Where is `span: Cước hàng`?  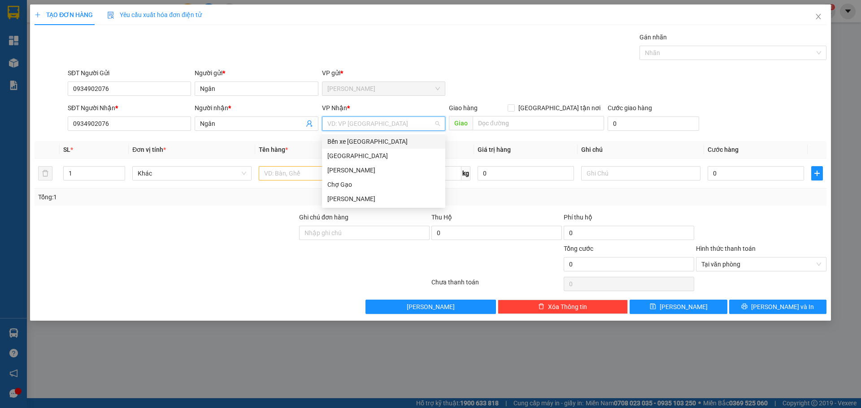
span: Cước hàng is located at coordinates (723, 150).